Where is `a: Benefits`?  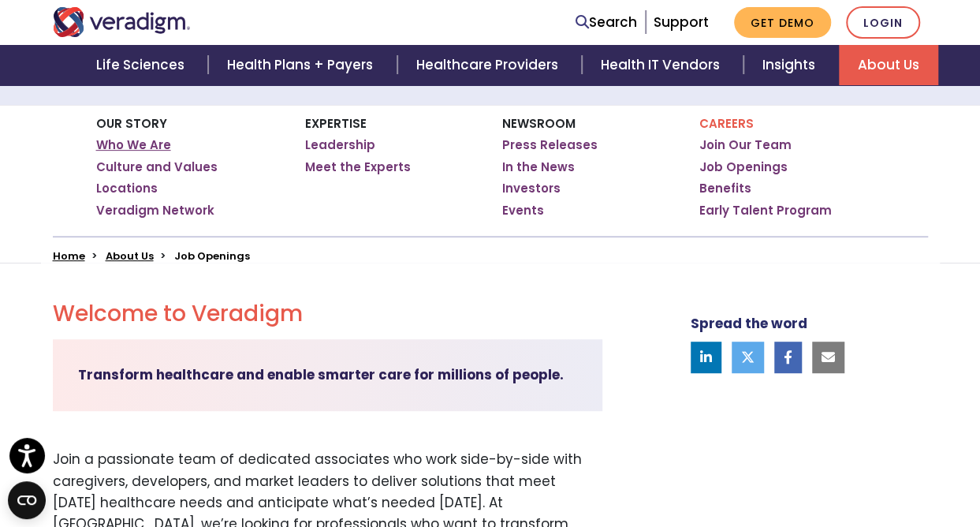
a: Benefits is located at coordinates (725, 188).